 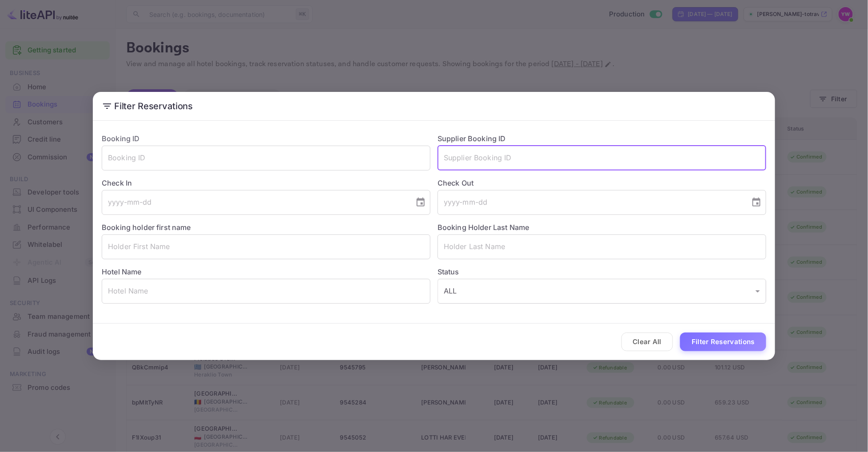 What do you see at coordinates (266, 158) in the screenshot?
I see `input: Booking ID` at bounding box center [266, 158].